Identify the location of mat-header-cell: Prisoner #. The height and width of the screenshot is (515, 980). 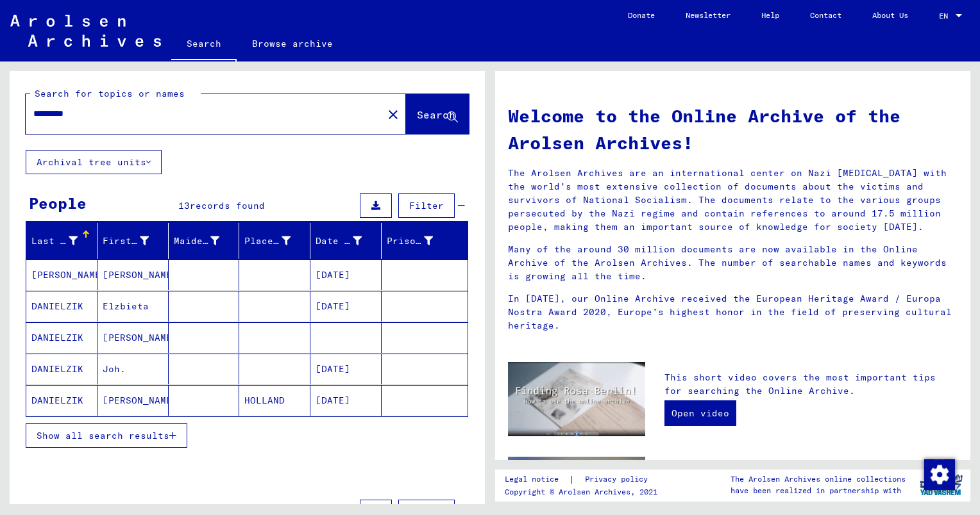
(425, 241).